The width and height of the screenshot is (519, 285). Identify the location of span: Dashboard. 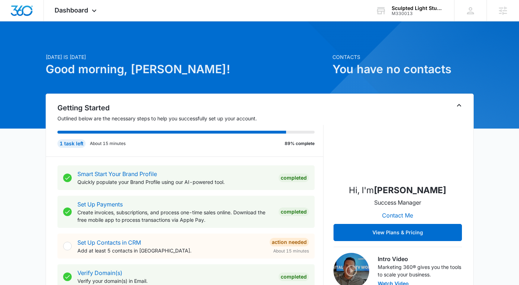
(71, 10).